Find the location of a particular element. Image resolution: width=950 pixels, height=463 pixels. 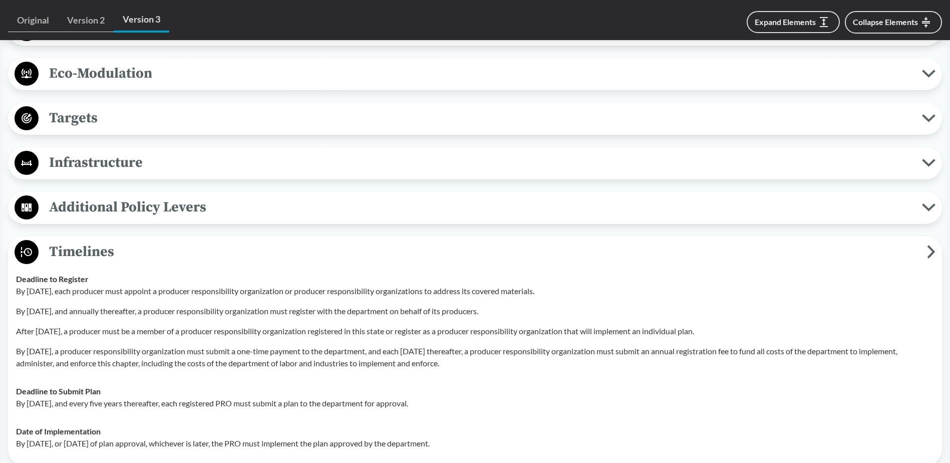

button: Collapse Elements is located at coordinates (894, 22).